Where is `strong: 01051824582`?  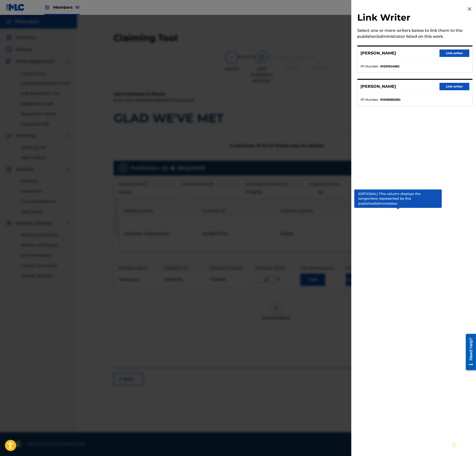 strong: 01051824582 is located at coordinates (390, 66).